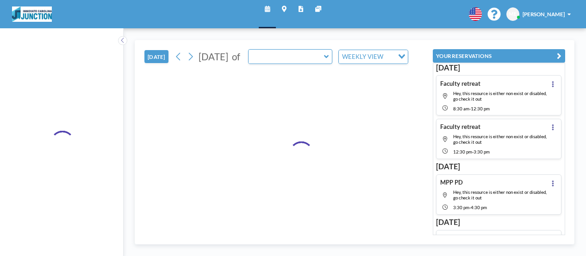 Image resolution: width=586 pixels, height=256 pixels. What do you see at coordinates (461, 108) in the screenshot?
I see `span: 8:30 AM` at bounding box center [461, 108].